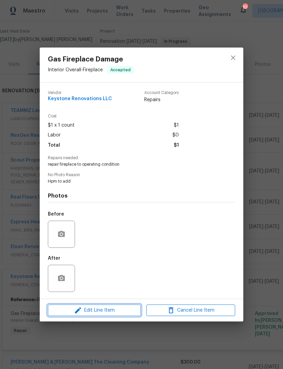  What do you see at coordinates (191, 310) in the screenshot?
I see `button: Cancel Line Item` at bounding box center [191, 310].